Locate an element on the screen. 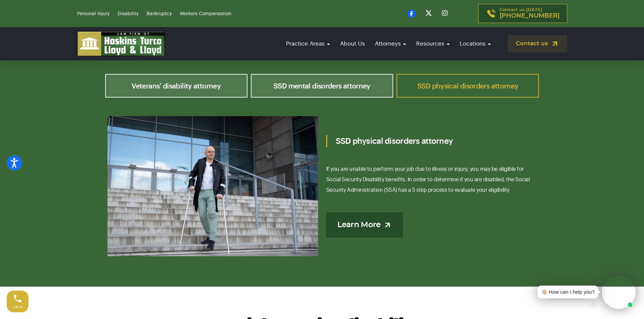 This screenshot has width=644, height=319. img: physically disabled man going down the stairs is located at coordinates (213, 186).